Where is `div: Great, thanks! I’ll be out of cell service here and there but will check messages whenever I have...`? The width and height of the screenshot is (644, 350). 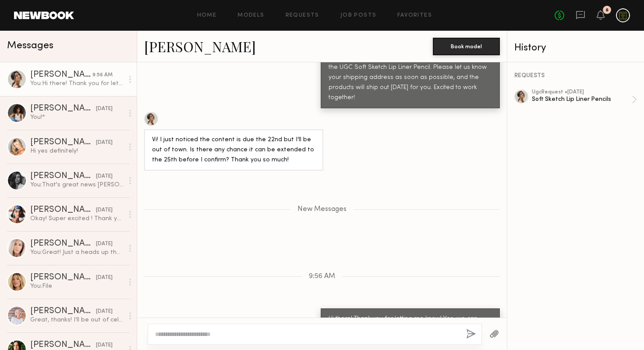 div: Great, thanks! I’ll be out of cell service here and there but will check messages whenever I have... is located at coordinates (77, 320).